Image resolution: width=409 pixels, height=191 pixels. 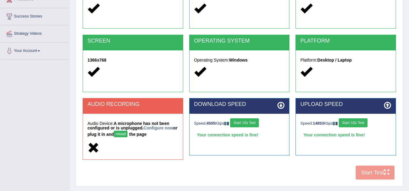 What do you see at coordinates (211, 123) in the screenshot?
I see `strong: 4505` at bounding box center [211, 123].